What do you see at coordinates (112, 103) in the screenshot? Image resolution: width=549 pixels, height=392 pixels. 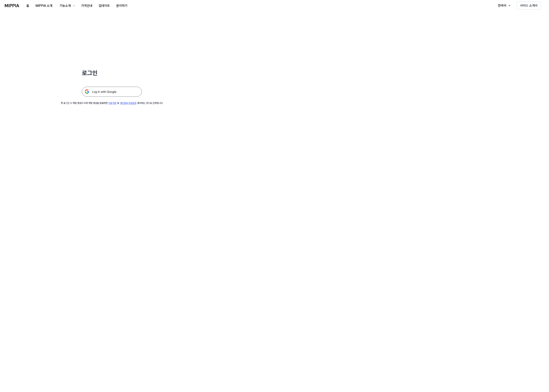 I see `div: 첫 로그인 시 계정 생성이 되며 계정 생성을 완료하면 및 동의하는 것으로 간주합니다.` at bounding box center [112, 103].